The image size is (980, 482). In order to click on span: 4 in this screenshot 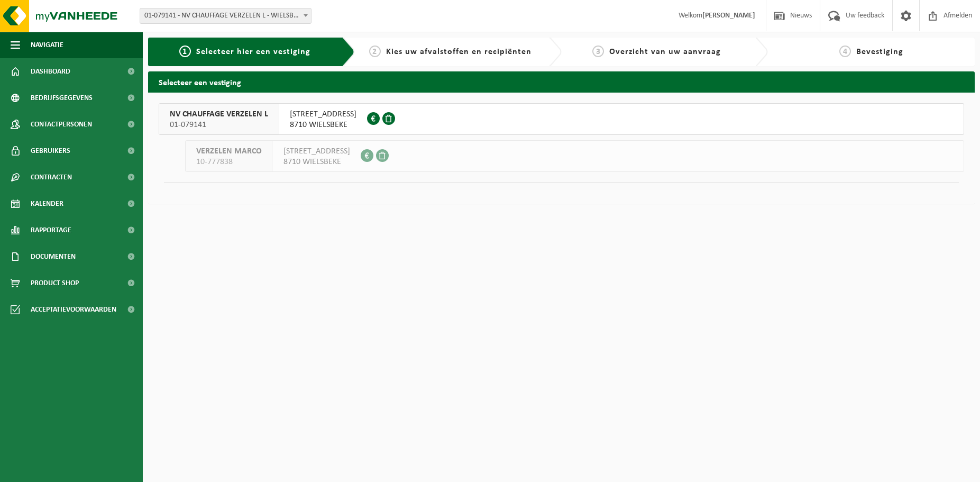, I will do `click(845, 51)`.